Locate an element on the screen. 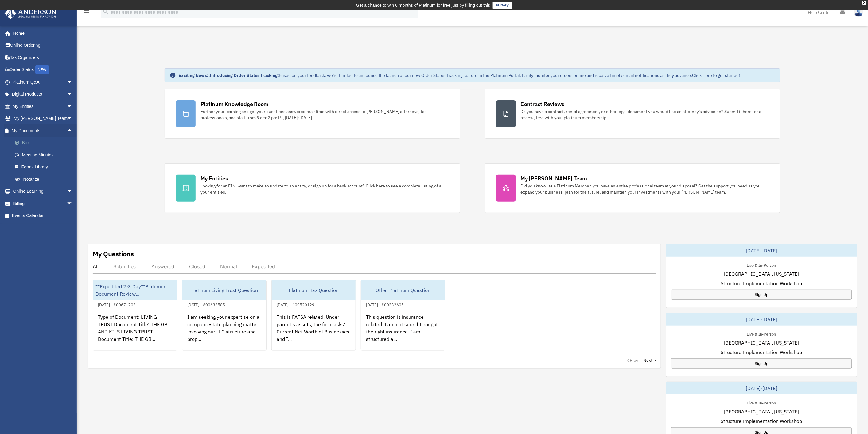 This screenshot has width=868, height=434. div: I am seeking your expertise on a complex estate planning matter involving our LLC structure and p... is located at coordinates (224, 332).